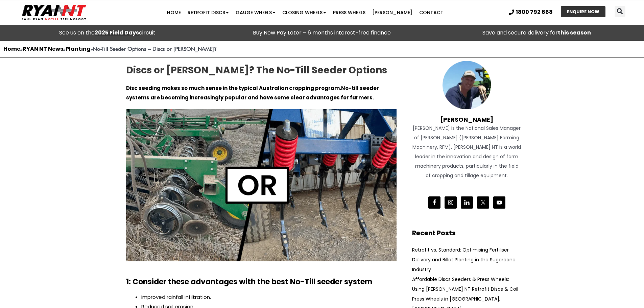  Describe the element at coordinates (116, 32) in the screenshot. I see `a: 2025 Field Days` at that location.